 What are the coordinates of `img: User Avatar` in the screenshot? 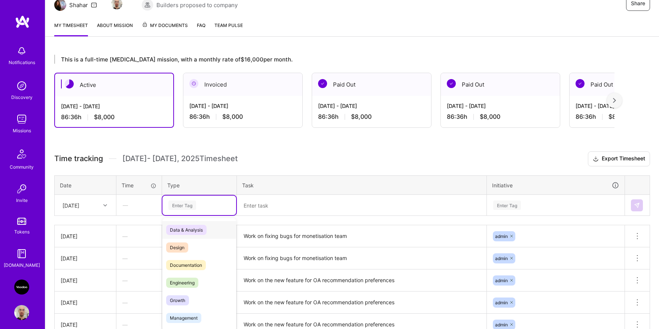 It's located at (22, 312).